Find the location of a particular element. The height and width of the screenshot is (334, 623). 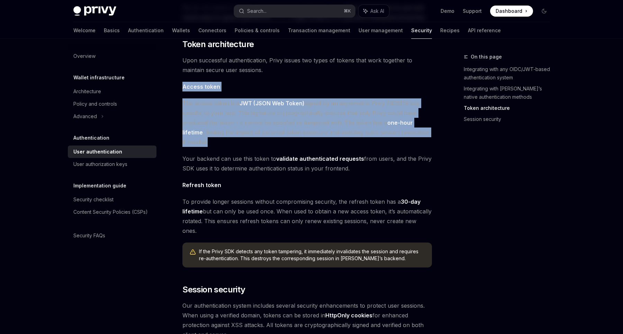

a: Content Security Policies (CSPs) is located at coordinates (112, 212).